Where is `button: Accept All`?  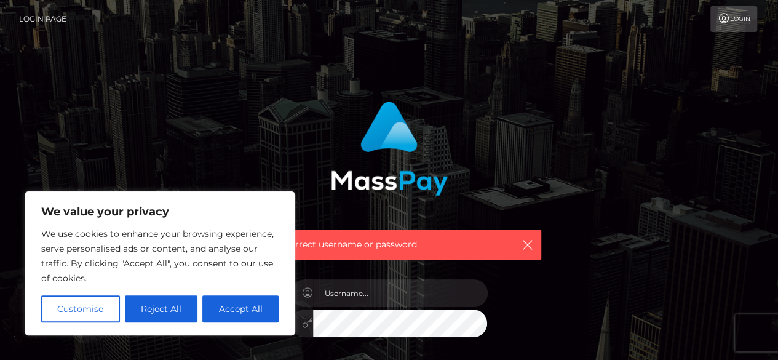
button: Accept All is located at coordinates (240, 309).